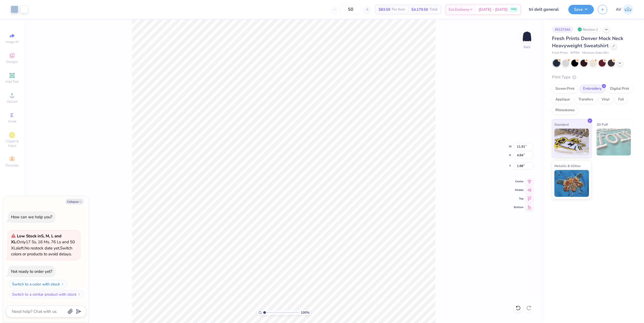  Describe the element at coordinates (74, 201) in the screenshot. I see `button: Collapse` at that location.